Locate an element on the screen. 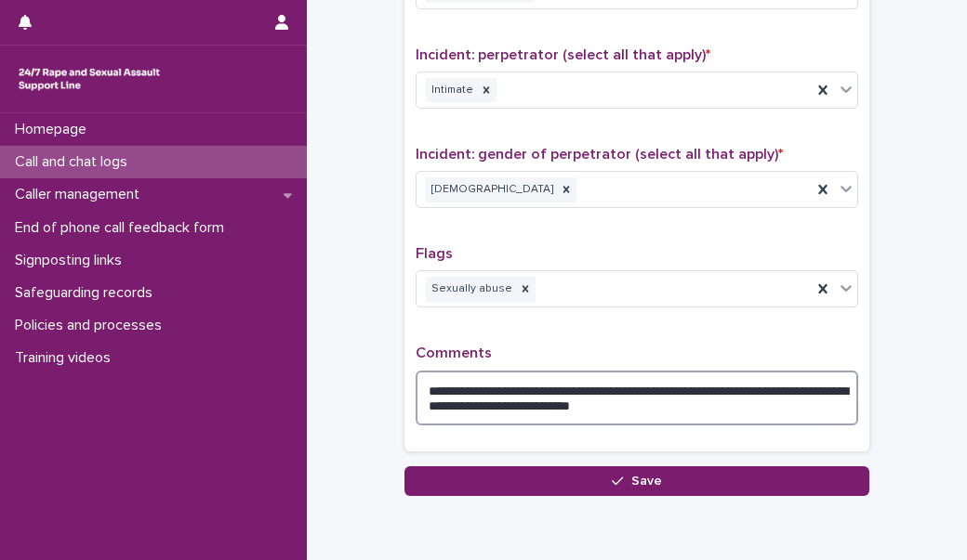  img: rhQMoQhaT3yELyF149Cw is located at coordinates (90, 79).